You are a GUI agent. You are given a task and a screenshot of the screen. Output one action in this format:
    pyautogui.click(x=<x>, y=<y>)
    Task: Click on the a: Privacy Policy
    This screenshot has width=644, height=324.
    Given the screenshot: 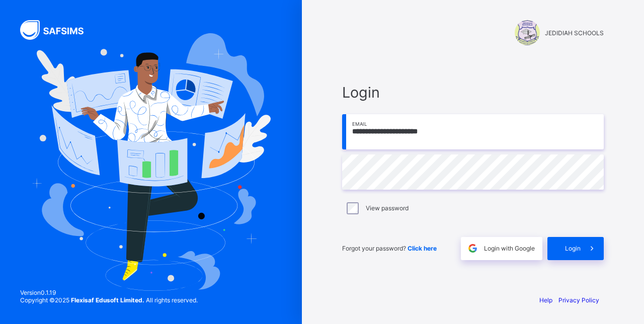 What is the action you would take?
    pyautogui.click(x=579, y=300)
    